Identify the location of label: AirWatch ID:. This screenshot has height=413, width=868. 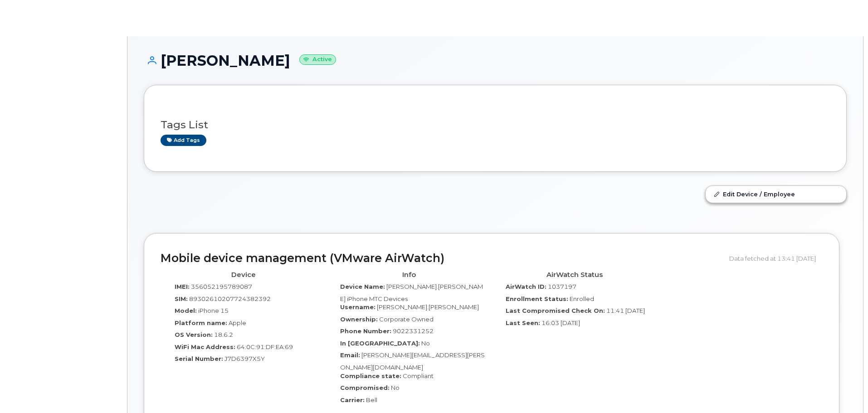
(526, 286).